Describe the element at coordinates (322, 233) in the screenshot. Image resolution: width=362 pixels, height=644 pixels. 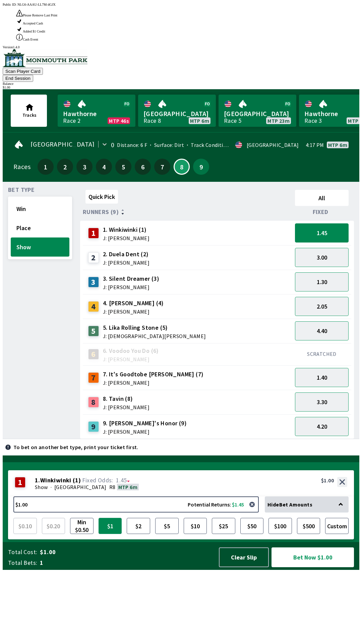
I see `span: 1.45` at that location.